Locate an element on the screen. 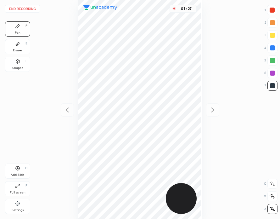  div: Settings is located at coordinates (18, 210).